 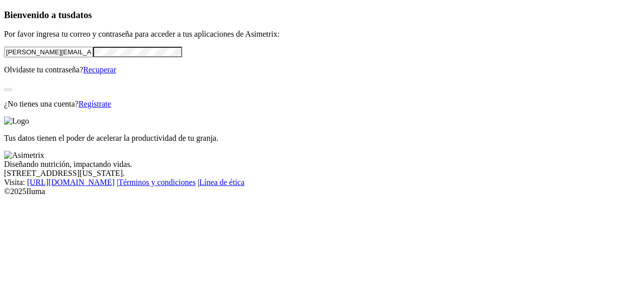 I want to click on a: Recuperar, so click(x=99, y=69).